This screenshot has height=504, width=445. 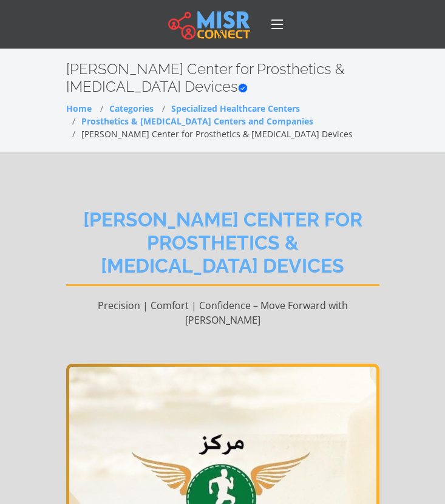 What do you see at coordinates (131, 108) in the screenshot?
I see `a: Categories` at bounding box center [131, 108].